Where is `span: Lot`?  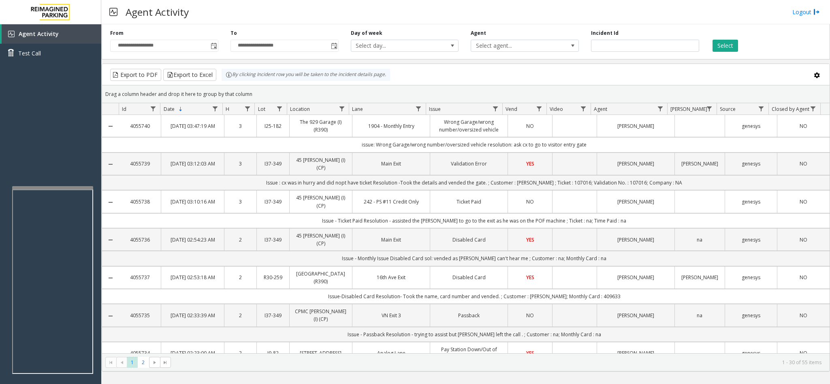
span: Lot is located at coordinates (262, 109).